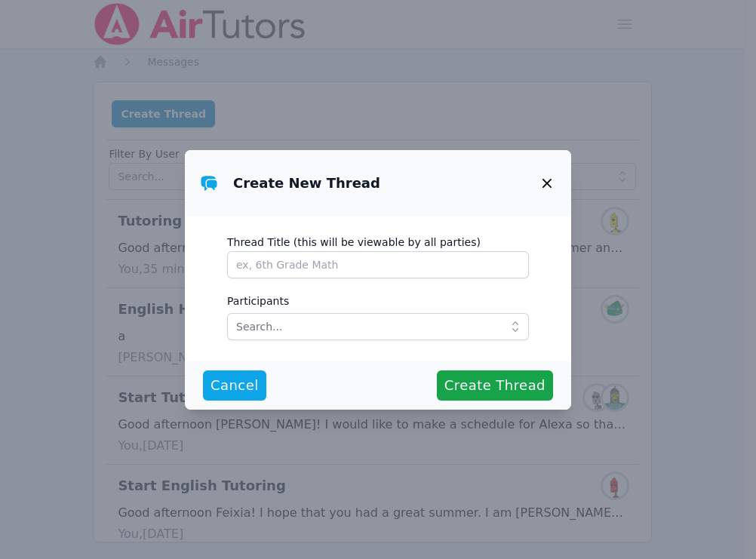 The height and width of the screenshot is (559, 756). What do you see at coordinates (378, 326) in the screenshot?
I see `input: Search...` at bounding box center [378, 326].